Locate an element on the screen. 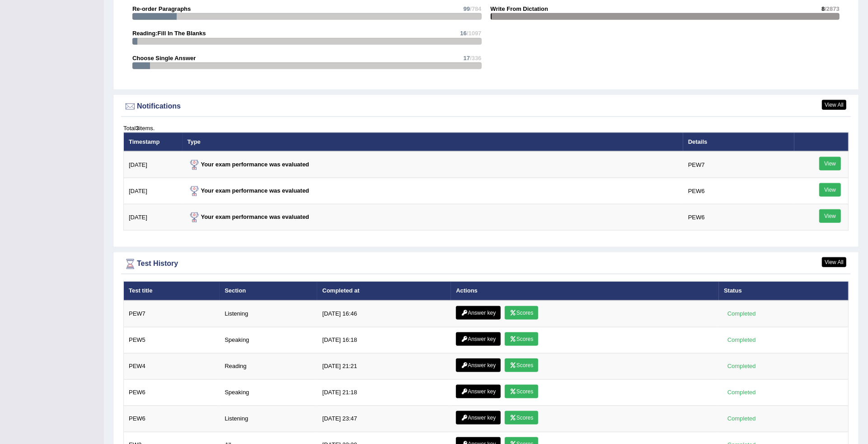  strong: Write From Dictation is located at coordinates (520, 9).